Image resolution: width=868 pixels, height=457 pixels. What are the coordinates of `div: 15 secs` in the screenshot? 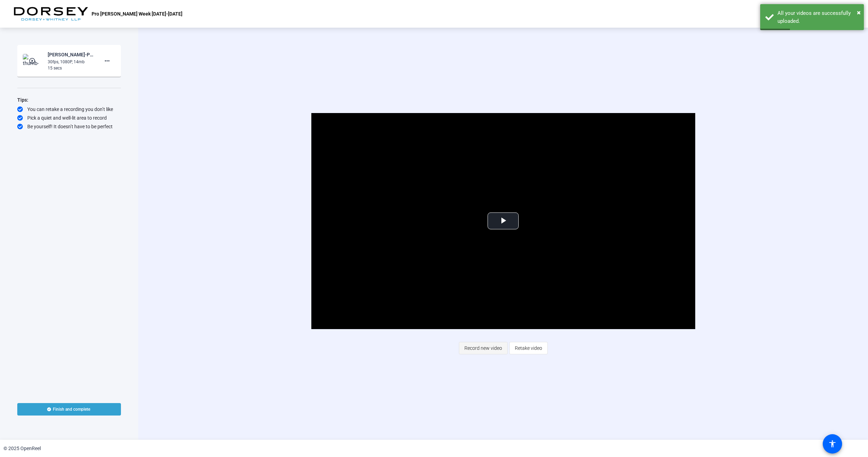 It's located at (71, 68).